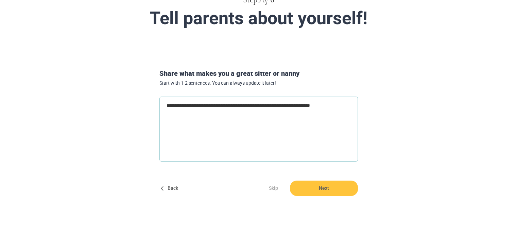 The width and height of the screenshot is (517, 251). I want to click on span: Skip, so click(274, 188).